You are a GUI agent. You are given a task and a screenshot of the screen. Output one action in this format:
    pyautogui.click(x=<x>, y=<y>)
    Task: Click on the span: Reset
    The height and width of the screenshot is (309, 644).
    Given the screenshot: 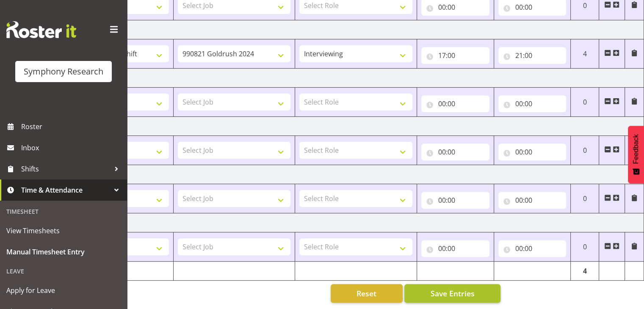 What is the action you would take?
    pyautogui.click(x=366, y=293)
    